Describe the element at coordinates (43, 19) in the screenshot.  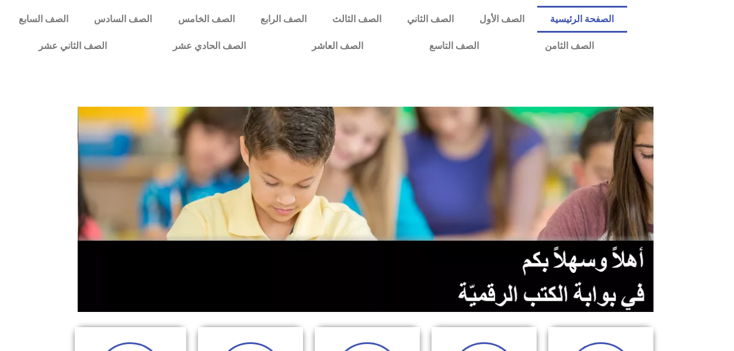
I see `a: الصف السابع` at that location.